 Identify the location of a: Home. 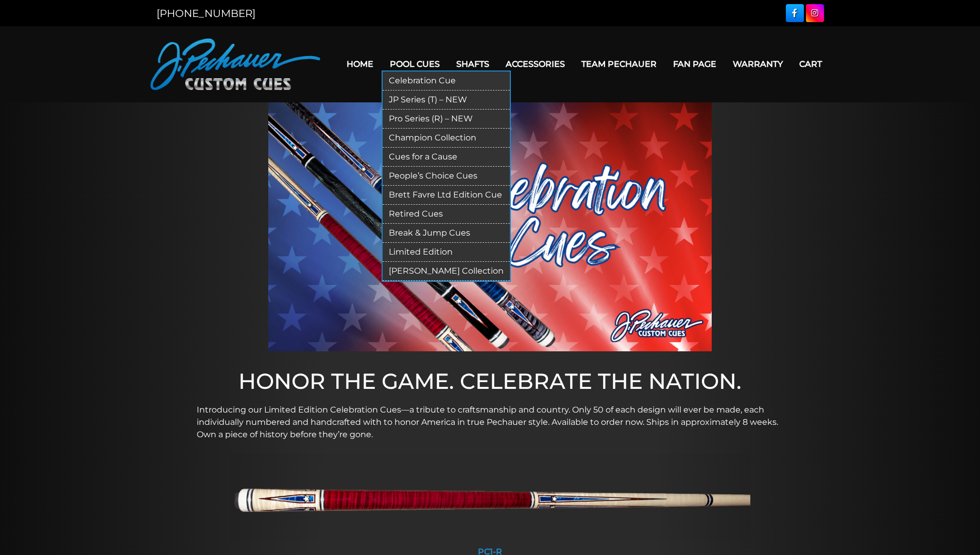
(360, 64).